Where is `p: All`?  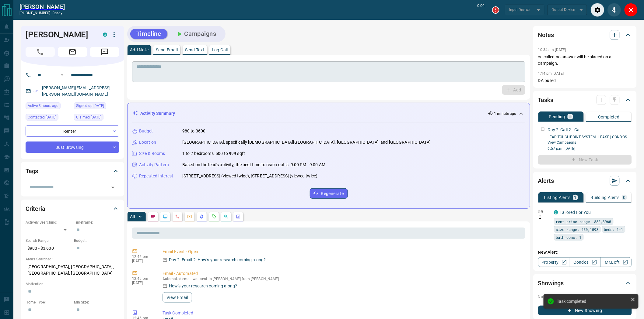
p: All is located at coordinates (132, 217).